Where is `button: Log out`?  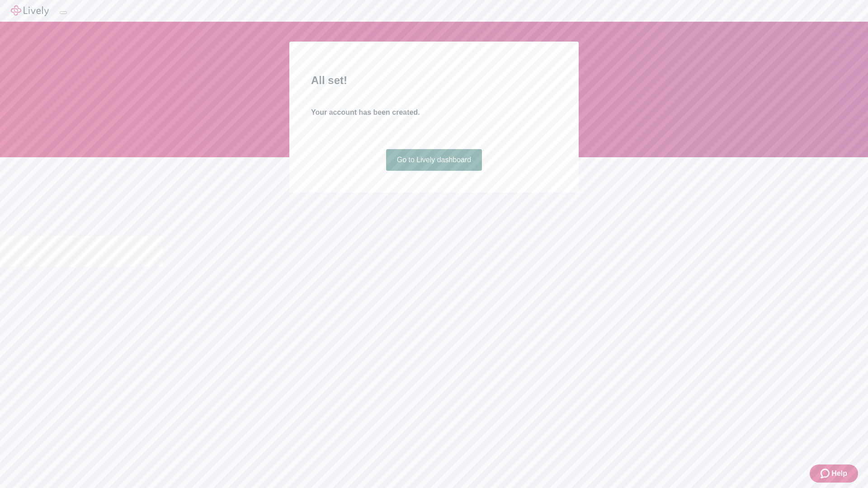
button: Log out is located at coordinates (63, 12).